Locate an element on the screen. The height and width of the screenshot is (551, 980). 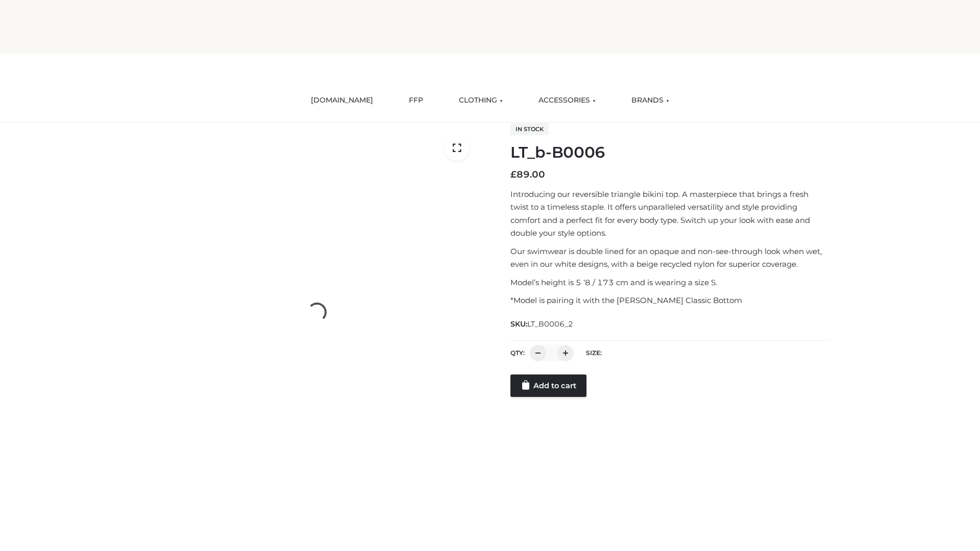
p: Introducing our reversible triangle bikini top. A masterpiece that brings a fresh twist to a time... is located at coordinates (669, 214).